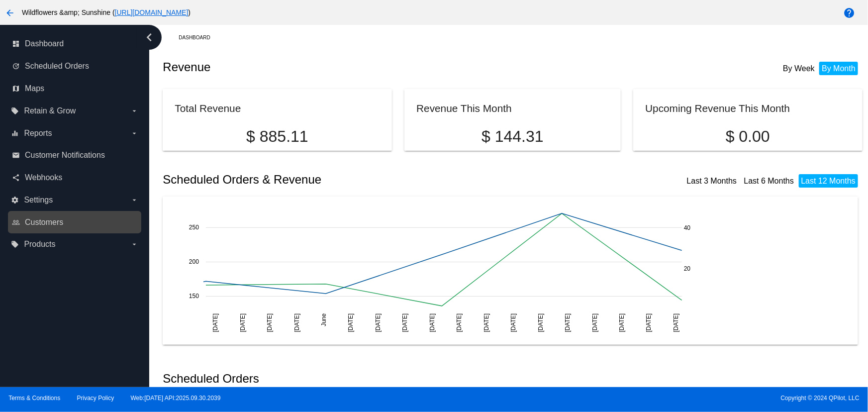  What do you see at coordinates (45, 44) in the screenshot?
I see `span: Dashboard` at bounding box center [45, 44].